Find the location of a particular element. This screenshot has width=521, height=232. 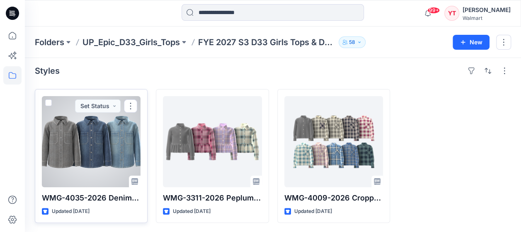

p: WMG-4035-2026 Denim Shirt is located at coordinates (91, 198).